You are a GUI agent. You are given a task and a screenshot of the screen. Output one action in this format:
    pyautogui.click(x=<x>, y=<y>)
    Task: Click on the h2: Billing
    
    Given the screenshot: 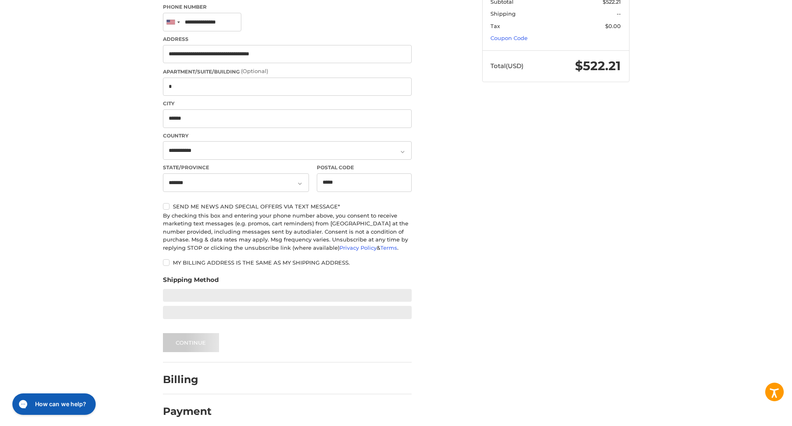 What is the action you would take?
    pyautogui.click(x=187, y=379)
    